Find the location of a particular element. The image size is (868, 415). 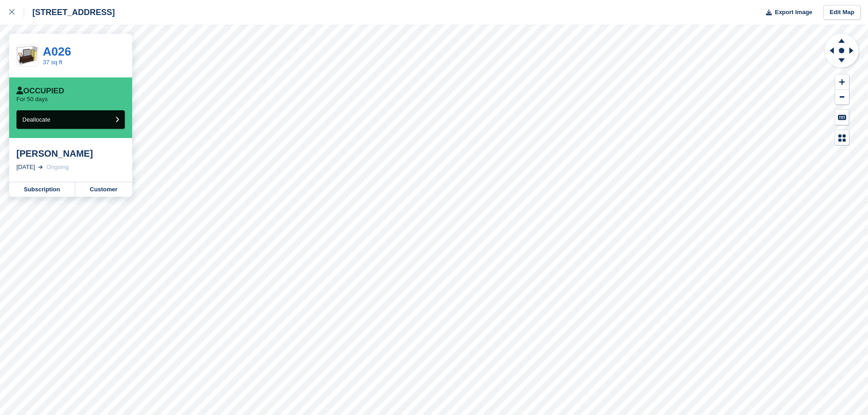

div: Occupied is located at coordinates (40, 91).